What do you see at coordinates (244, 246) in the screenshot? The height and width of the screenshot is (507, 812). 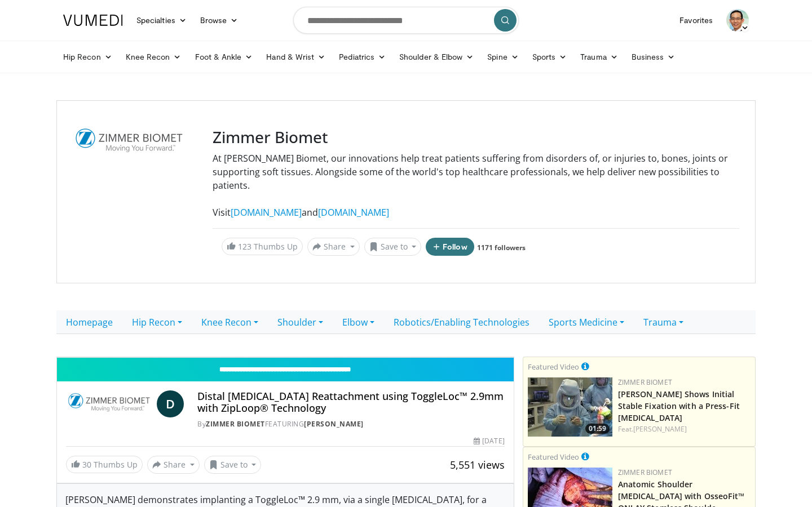 I see `span: 123` at bounding box center [244, 246].